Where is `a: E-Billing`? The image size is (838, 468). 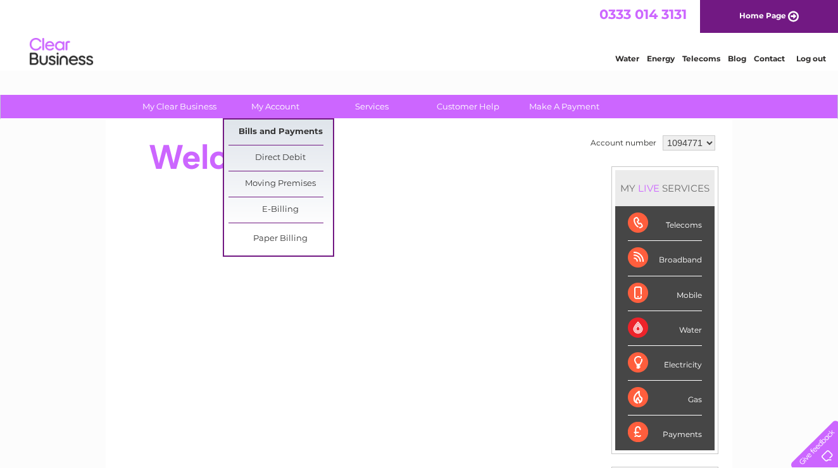 a: E-Billing is located at coordinates (280, 210).